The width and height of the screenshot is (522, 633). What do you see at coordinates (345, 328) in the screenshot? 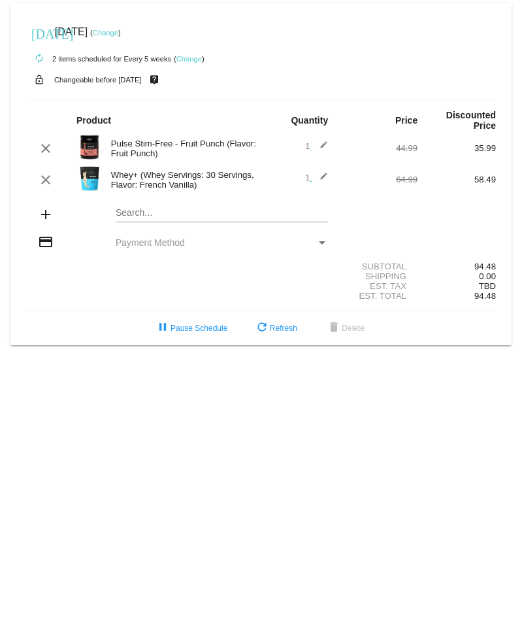
I see `span: Delete` at bounding box center [345, 328].